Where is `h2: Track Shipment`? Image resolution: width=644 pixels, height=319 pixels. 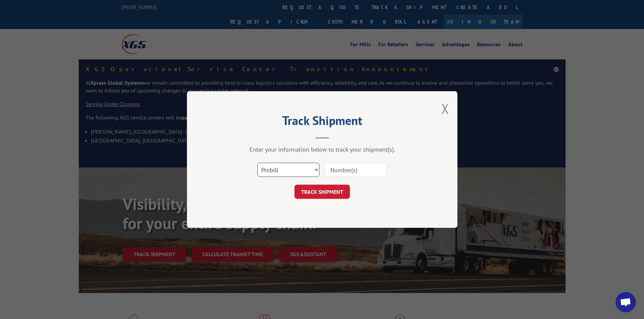
h2: Track Shipment is located at coordinates (322, 122).